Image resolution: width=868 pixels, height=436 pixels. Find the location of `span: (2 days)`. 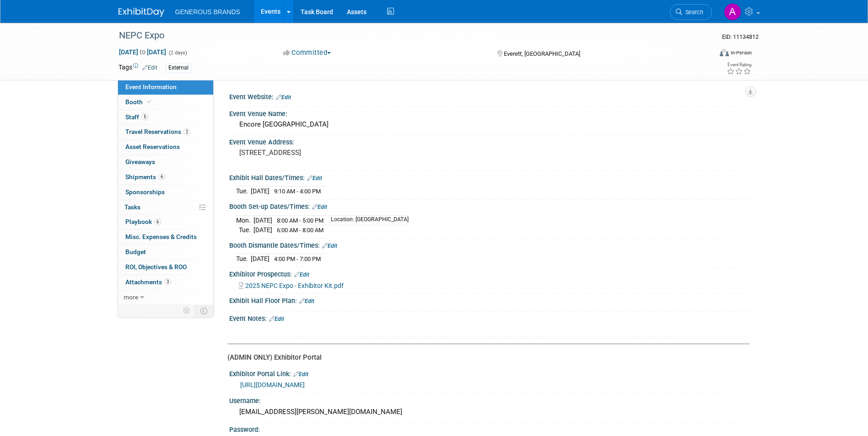

span: (2 days) is located at coordinates (177, 53).